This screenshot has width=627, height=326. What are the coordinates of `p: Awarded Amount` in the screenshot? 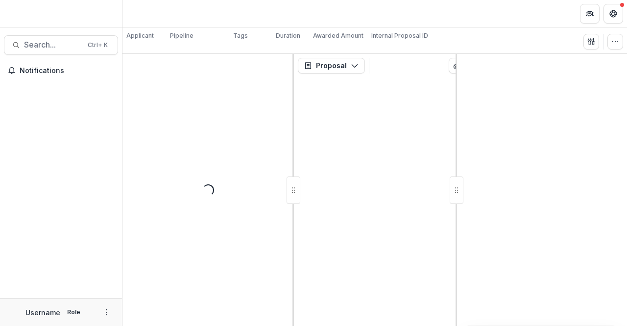 It's located at (338, 36).